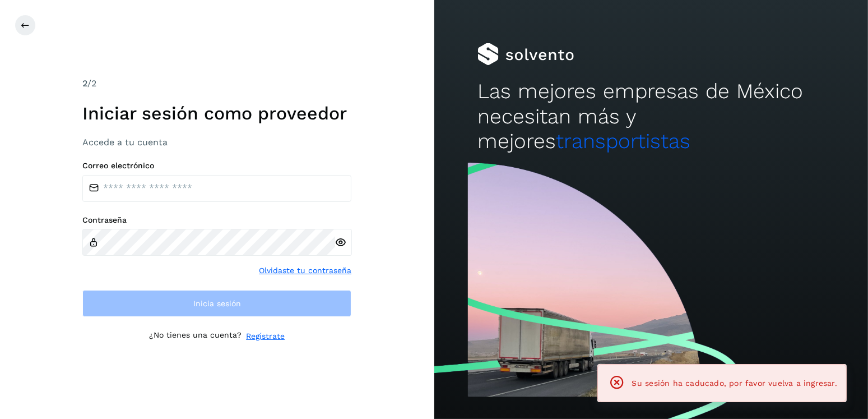 This screenshot has width=868, height=419. I want to click on span: Inicia sesión, so click(217, 303).